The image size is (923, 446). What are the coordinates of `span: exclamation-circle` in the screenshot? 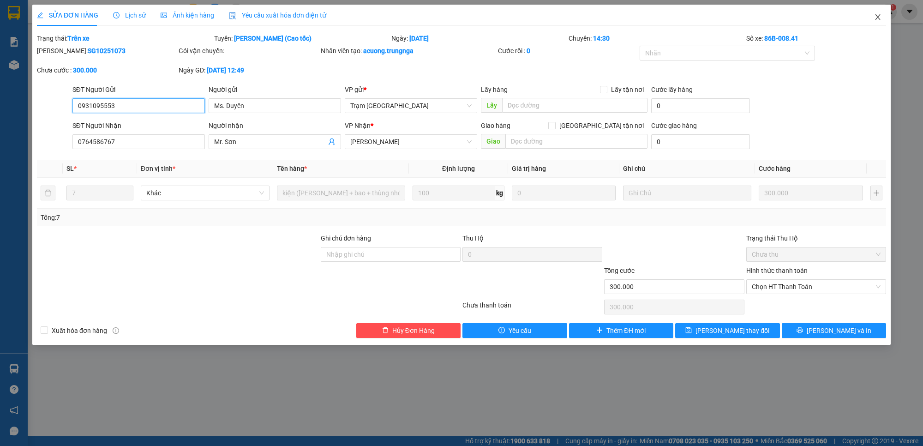 It's located at (502, 330).